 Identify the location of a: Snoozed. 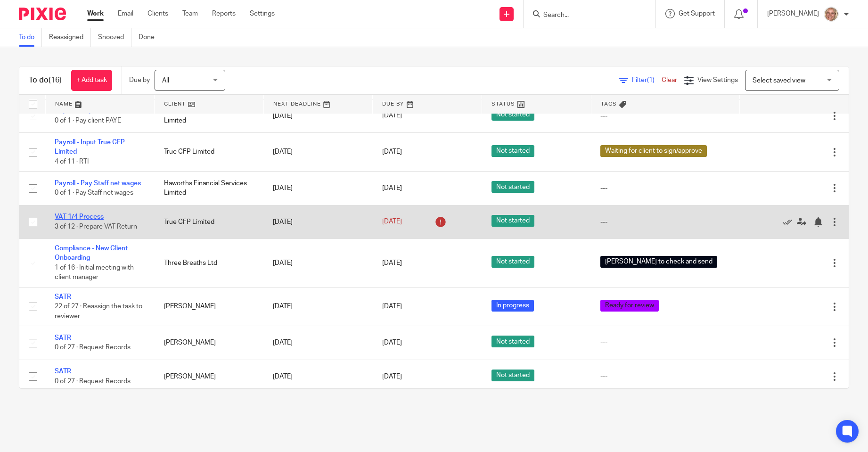
(115, 37).